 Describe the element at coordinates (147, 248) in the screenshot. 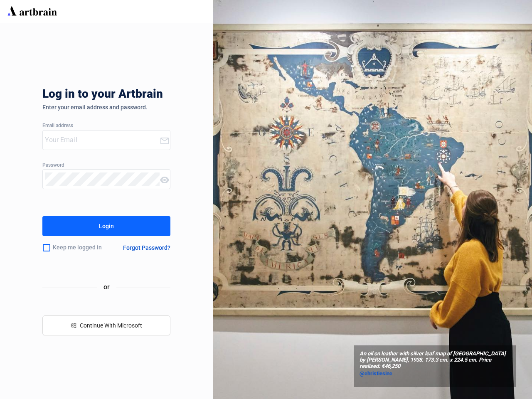

I see `div: Forgot Password?` at that location.